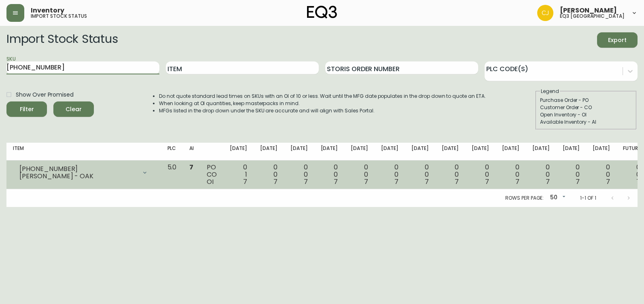  What do you see at coordinates (545, 13) in the screenshot?
I see `img: 7836c8950ad67d536e8437018b5c2533` at bounding box center [545, 13].